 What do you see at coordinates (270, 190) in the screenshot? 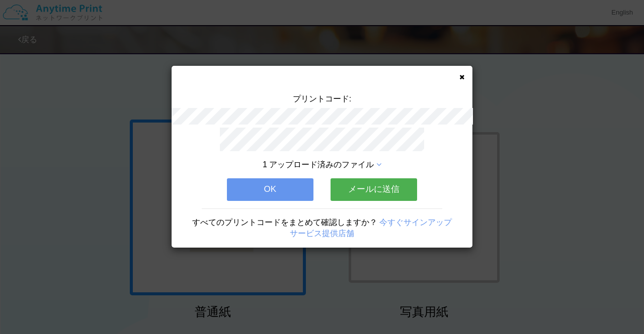
I see `button: OK` at bounding box center [270, 190].